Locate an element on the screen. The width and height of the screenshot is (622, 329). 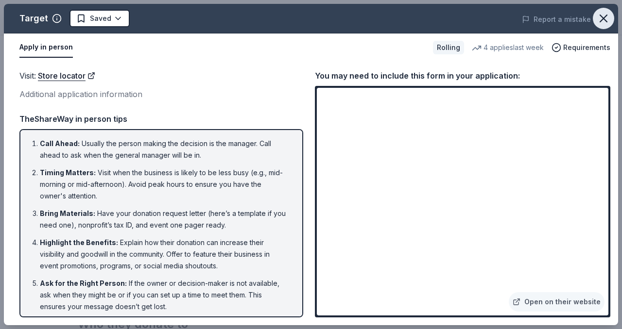
div: You may need to include this form in your application: is located at coordinates (462, 76).